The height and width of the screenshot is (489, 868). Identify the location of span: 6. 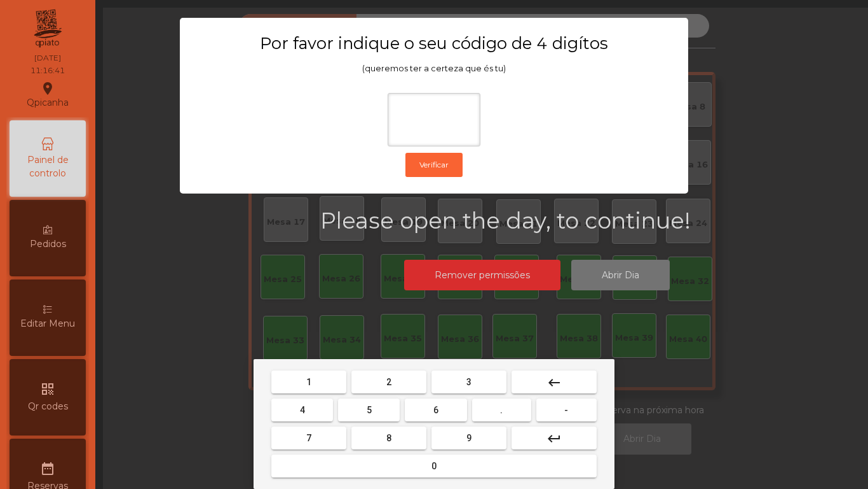
(436, 410).